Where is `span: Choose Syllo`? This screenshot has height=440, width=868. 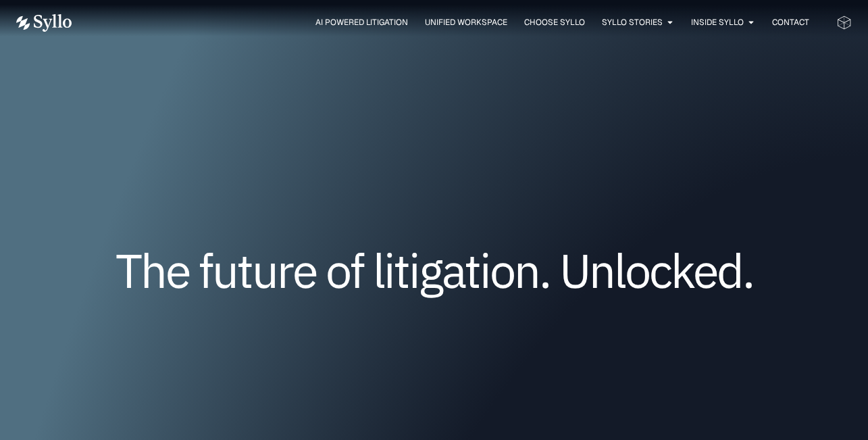 span: Choose Syllo is located at coordinates (555, 23).